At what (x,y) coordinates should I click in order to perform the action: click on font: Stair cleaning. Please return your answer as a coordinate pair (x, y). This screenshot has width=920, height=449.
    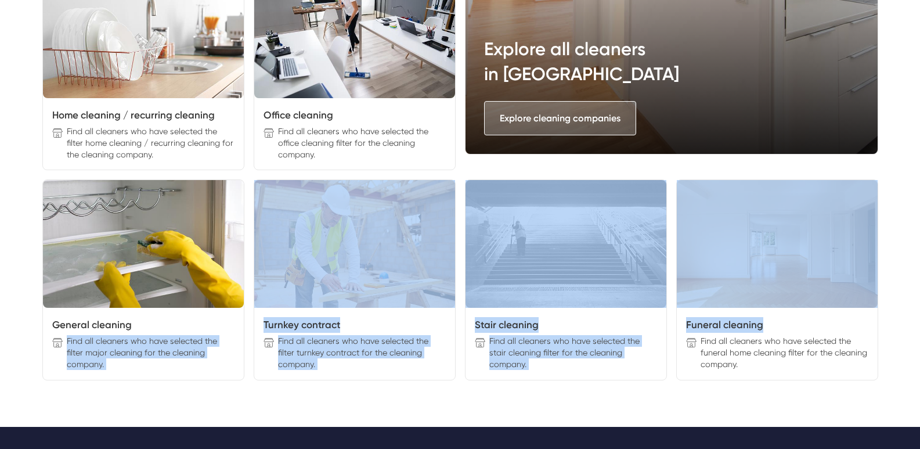
    Looking at the image, I should click on (507, 324).